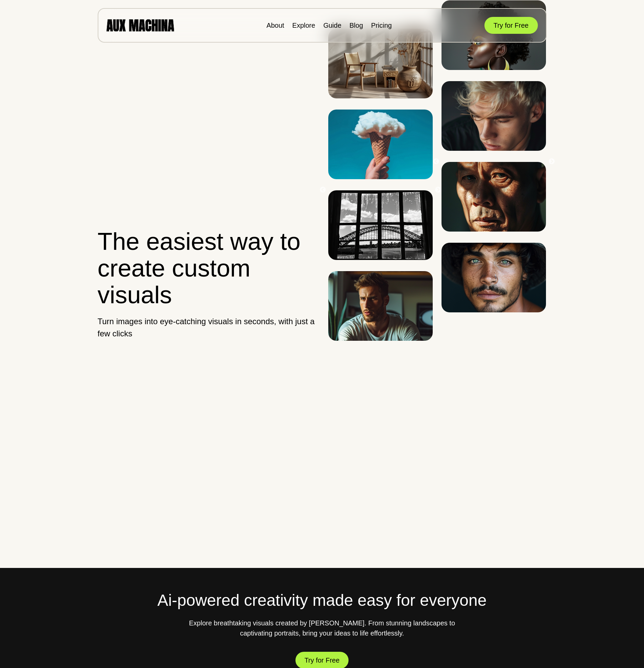 Image resolution: width=644 pixels, height=668 pixels. I want to click on h1: The easiest way to create custom visuals, so click(207, 268).